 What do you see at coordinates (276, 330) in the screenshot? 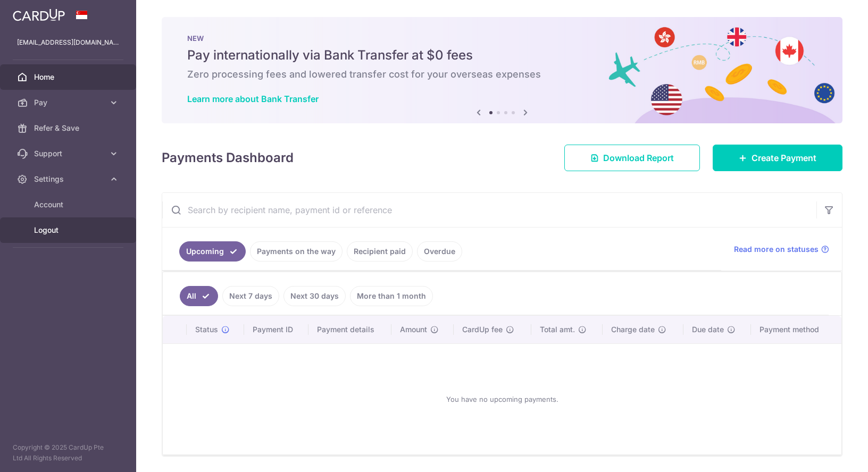
I see `th: Payment ID` at bounding box center [276, 330].